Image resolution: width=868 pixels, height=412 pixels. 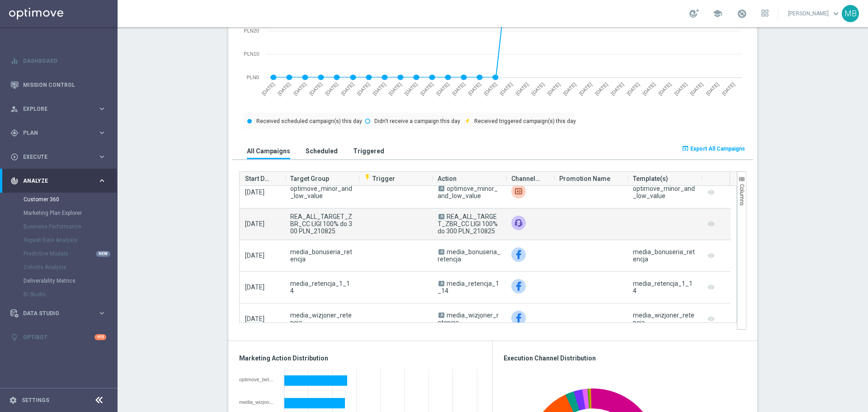 I want to click on a: Customer 360, so click(x=59, y=199).